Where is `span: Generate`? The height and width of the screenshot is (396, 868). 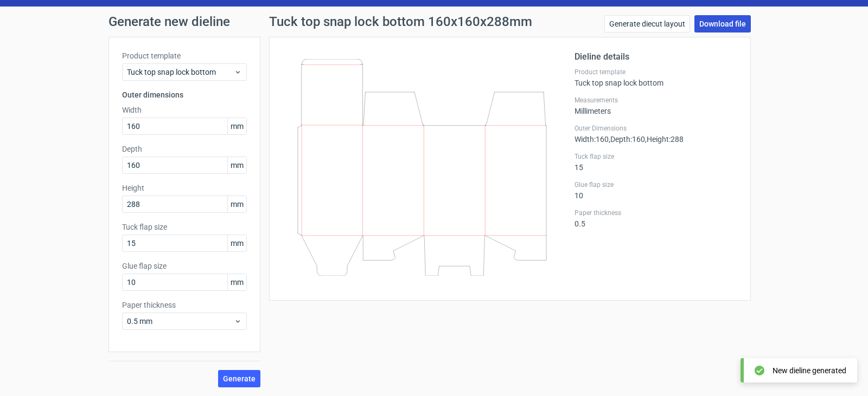 span: Generate is located at coordinates (239, 379).